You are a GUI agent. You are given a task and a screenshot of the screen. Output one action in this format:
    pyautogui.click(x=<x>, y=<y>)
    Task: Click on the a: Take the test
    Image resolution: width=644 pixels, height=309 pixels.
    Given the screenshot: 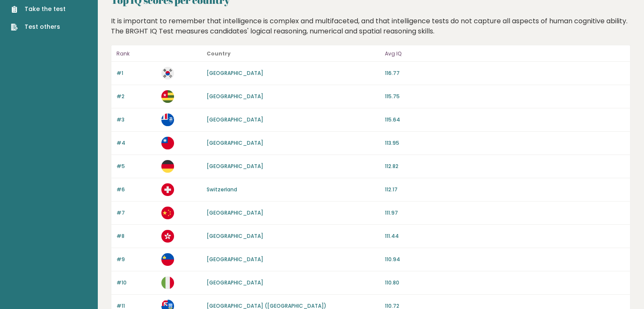 What is the action you would take?
    pyautogui.click(x=38, y=9)
    